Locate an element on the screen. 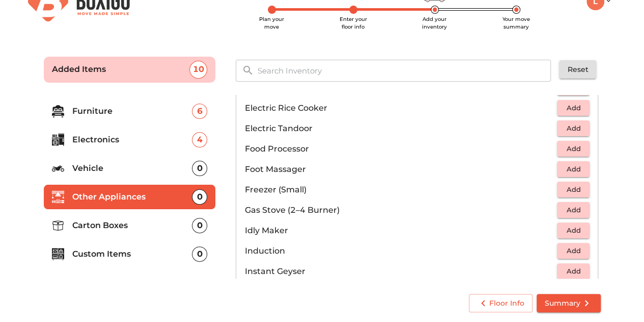 The width and height of the screenshot is (644, 322). button: Reset is located at coordinates (577, 69).